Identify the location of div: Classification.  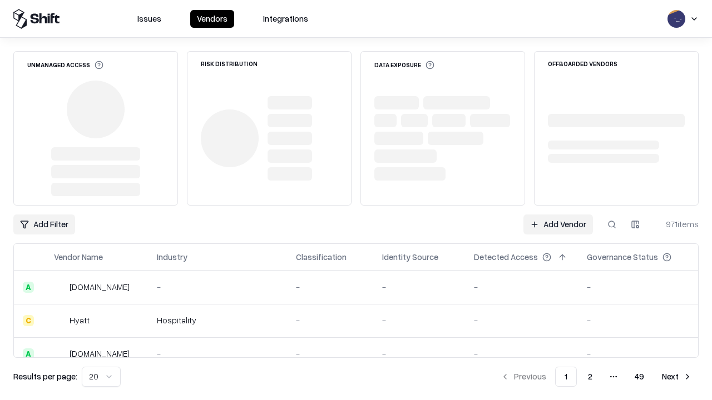
(321, 257).